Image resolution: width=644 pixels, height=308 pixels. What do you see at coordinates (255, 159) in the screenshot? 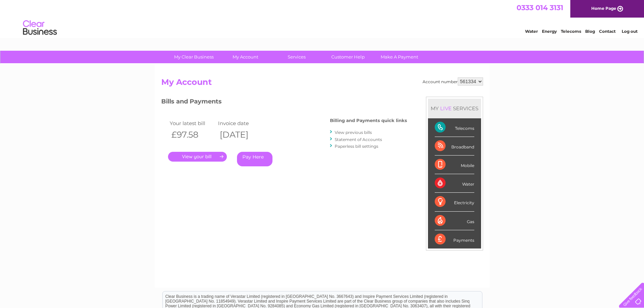
I see `a: Pay Here` at bounding box center [255, 159].